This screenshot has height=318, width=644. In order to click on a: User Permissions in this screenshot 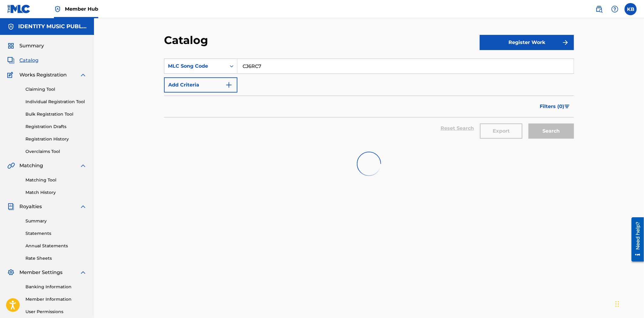, I will do `click(56, 312)`.